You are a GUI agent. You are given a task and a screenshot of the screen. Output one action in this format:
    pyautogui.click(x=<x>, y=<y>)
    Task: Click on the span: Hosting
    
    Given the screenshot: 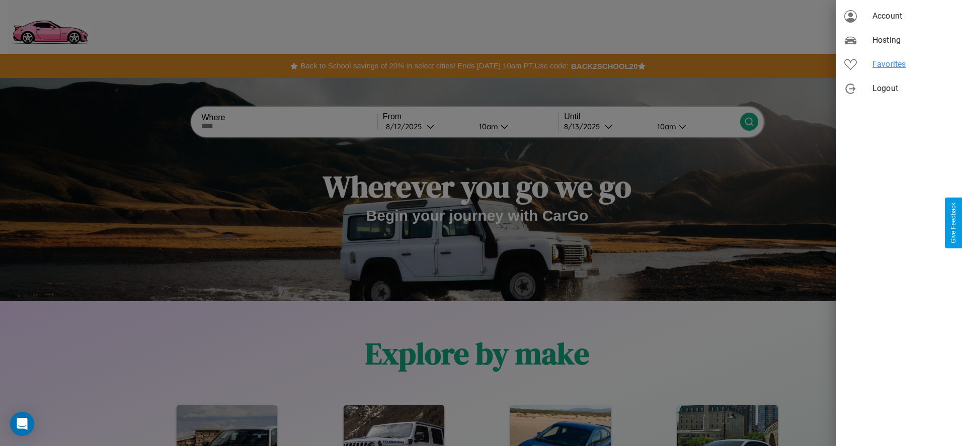 What is the action you would take?
    pyautogui.click(x=913, y=40)
    